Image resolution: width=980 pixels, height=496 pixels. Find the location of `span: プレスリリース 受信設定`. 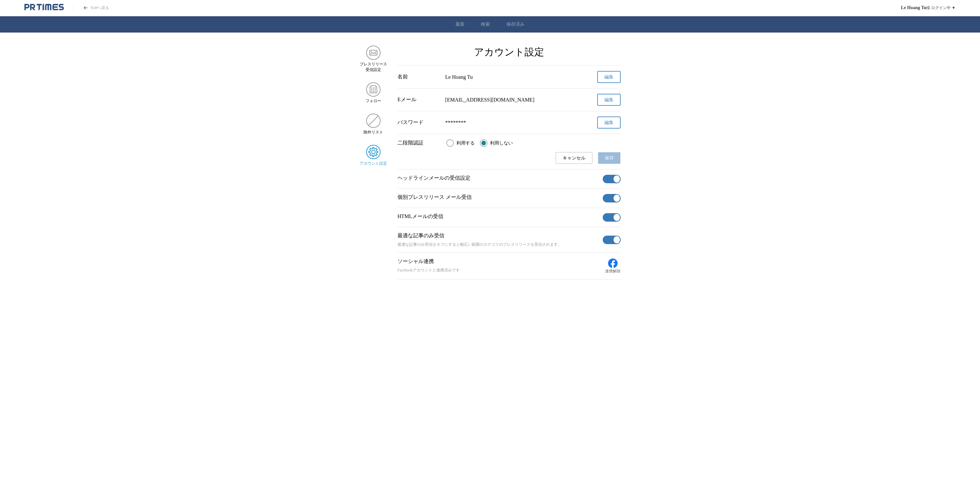

span: プレスリリース 受信設定 is located at coordinates (373, 67).